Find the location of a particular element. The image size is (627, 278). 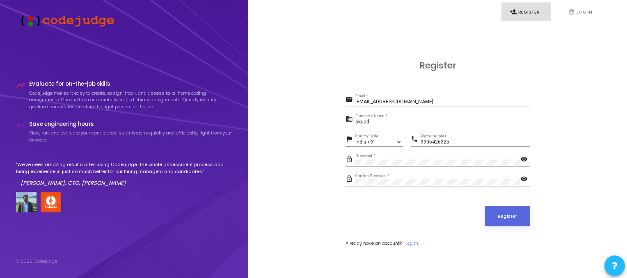

input: Email is located at coordinates (443, 102).